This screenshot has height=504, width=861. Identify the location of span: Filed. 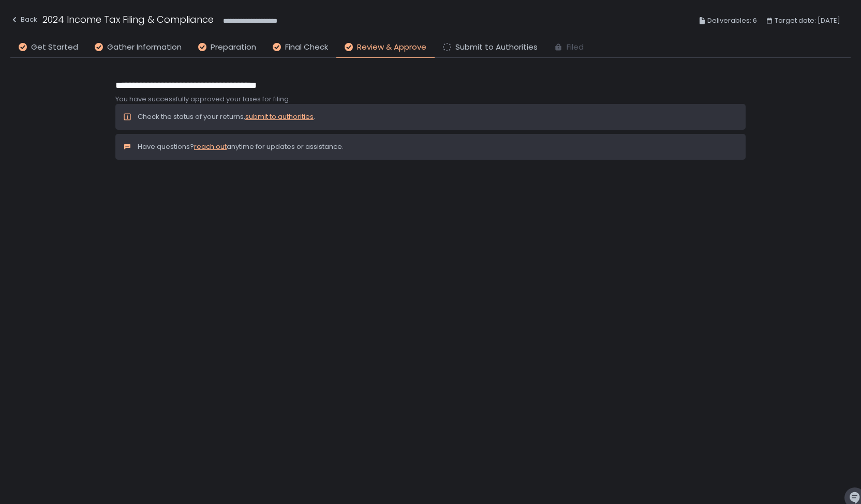
(575, 47).